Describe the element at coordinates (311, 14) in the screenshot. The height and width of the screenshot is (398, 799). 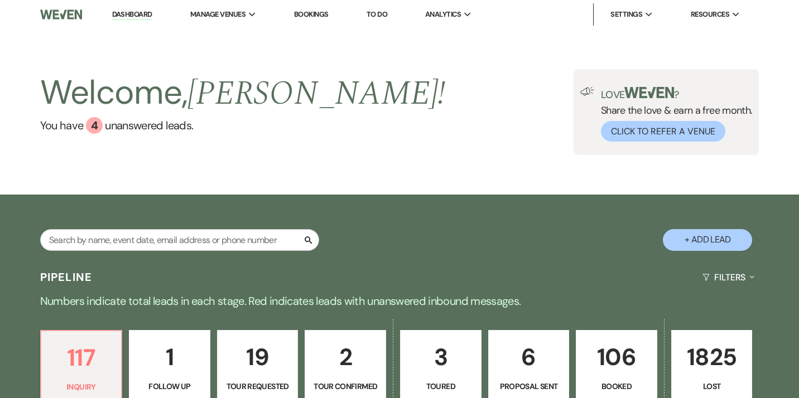
I see `a: Bookings` at that location.